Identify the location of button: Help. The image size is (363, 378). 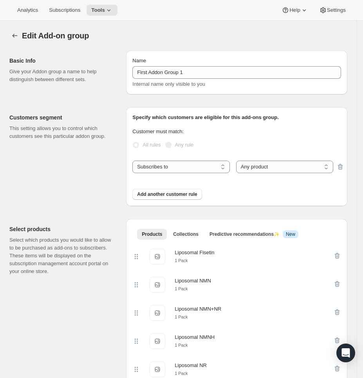
(294, 10).